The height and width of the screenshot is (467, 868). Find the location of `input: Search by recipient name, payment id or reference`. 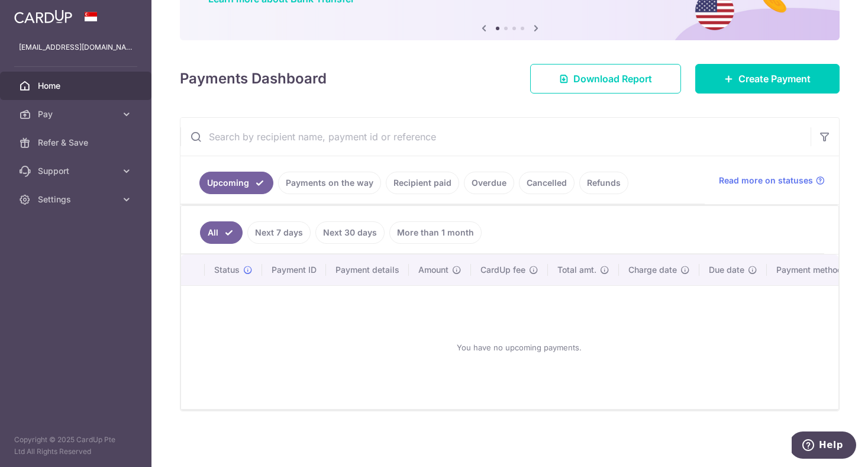

input: Search by recipient name, payment id or reference is located at coordinates (495, 137).